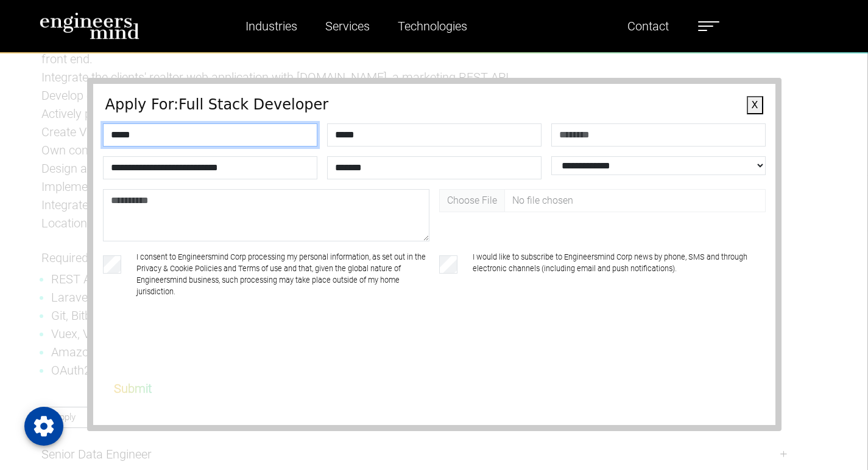 This screenshot has height=470, width=868. Describe the element at coordinates (432, 26) in the screenshot. I see `a: Technologies` at that location.